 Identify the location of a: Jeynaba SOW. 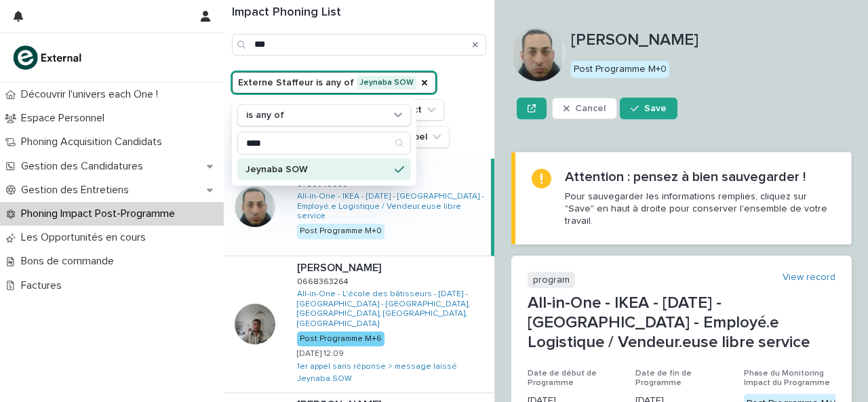
(324, 379).